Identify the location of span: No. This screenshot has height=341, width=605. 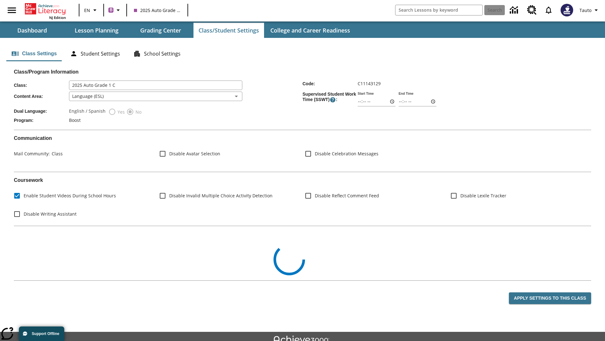
(138, 112).